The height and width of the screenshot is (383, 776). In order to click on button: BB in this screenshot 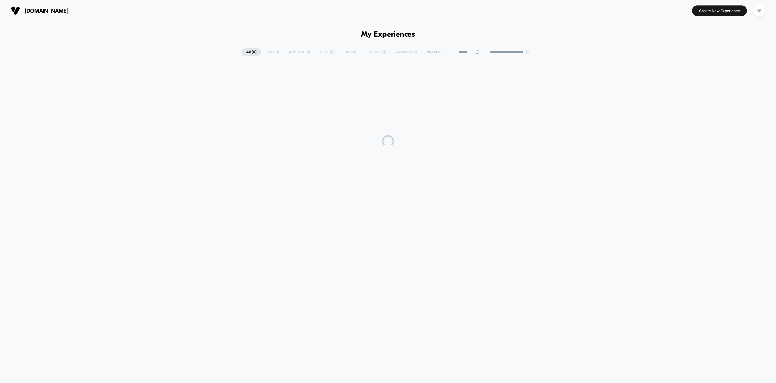, I will do `click(759, 11)`.